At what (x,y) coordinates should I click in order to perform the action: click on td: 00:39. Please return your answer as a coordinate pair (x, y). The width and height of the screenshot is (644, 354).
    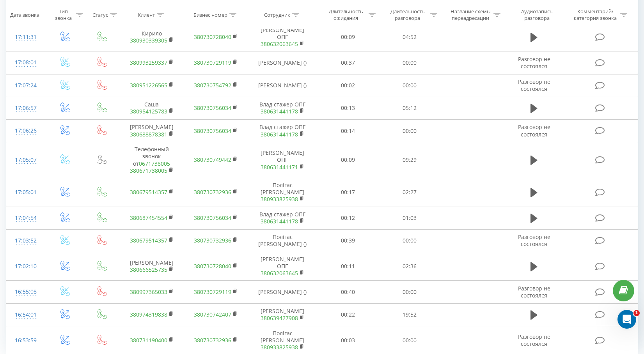
    Looking at the image, I should click on (348, 241).